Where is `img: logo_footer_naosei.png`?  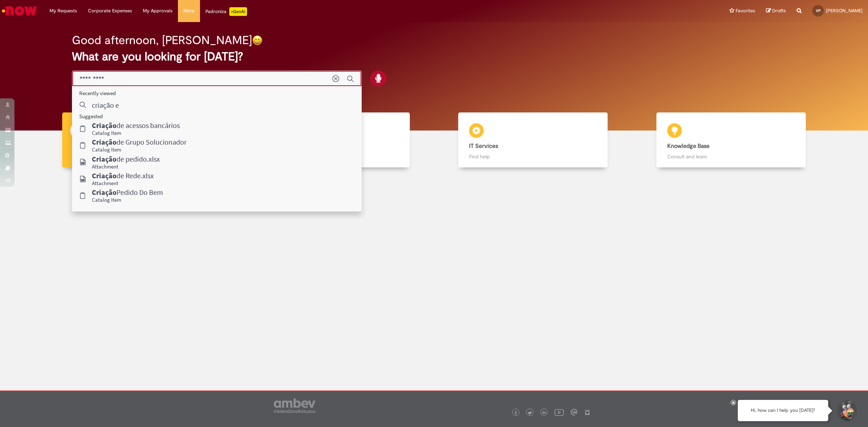
img: logo_footer_naosei.png is located at coordinates (587, 412).